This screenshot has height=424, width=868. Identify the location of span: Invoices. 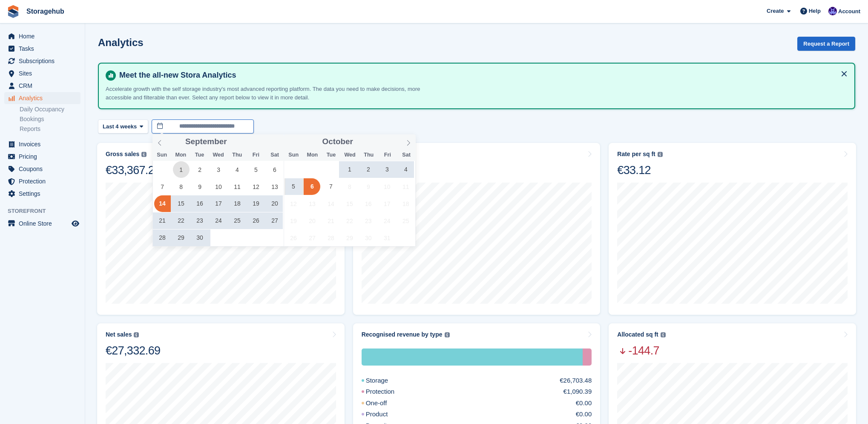
(44, 144).